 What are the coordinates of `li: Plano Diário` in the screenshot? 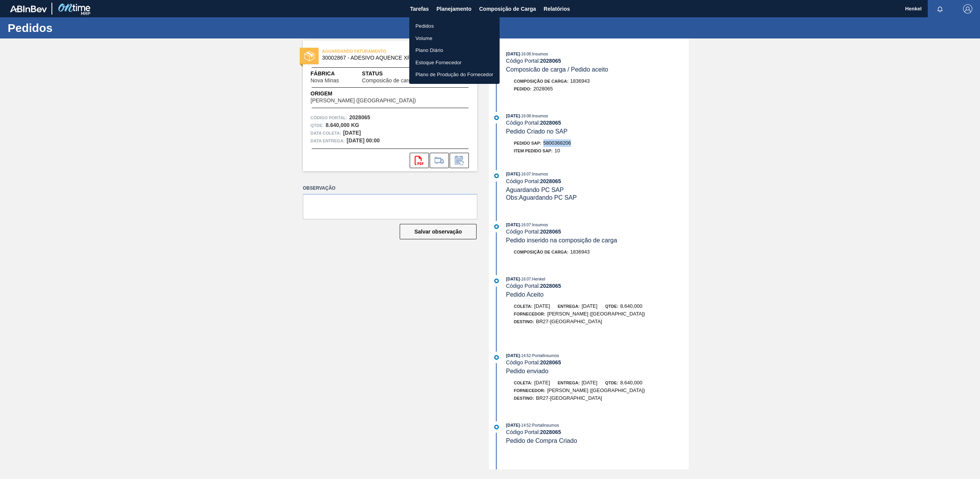 It's located at (454, 51).